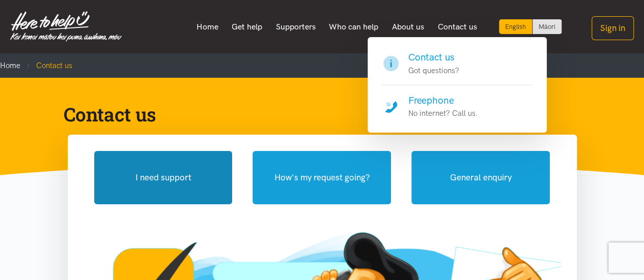  I want to click on p: Got questions?, so click(434, 71).